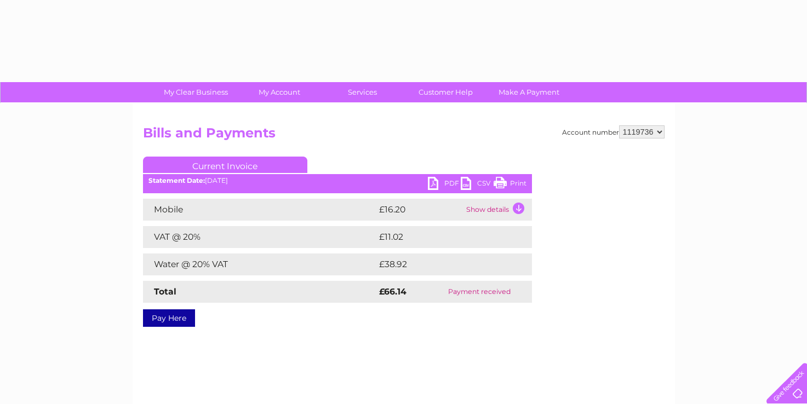 This screenshot has width=807, height=404. I want to click on a: Current Invoice, so click(225, 165).